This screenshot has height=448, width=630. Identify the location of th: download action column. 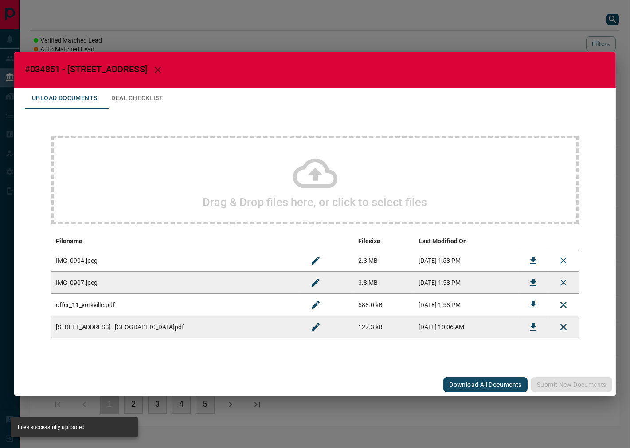
(533, 241).